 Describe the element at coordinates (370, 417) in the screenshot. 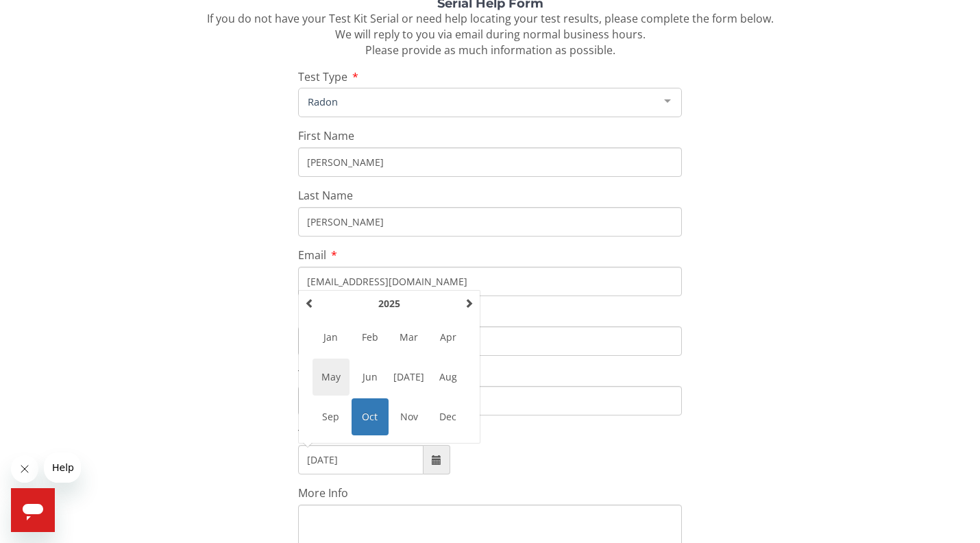

I see `span: Oct` at that location.